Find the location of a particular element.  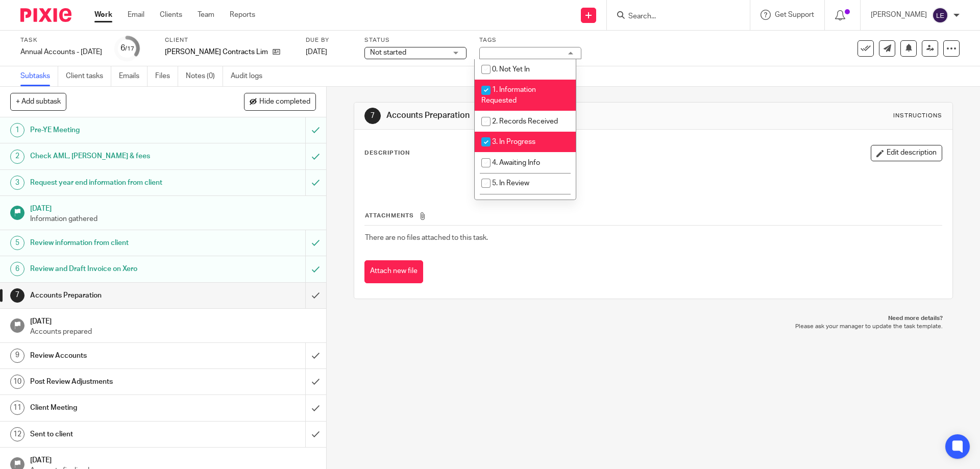

label: Task is located at coordinates (61, 40).